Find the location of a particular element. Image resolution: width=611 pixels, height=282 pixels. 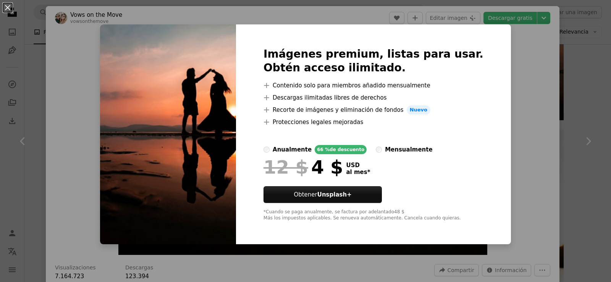

li: Protecciones legales mejoradas is located at coordinates (373, 122).